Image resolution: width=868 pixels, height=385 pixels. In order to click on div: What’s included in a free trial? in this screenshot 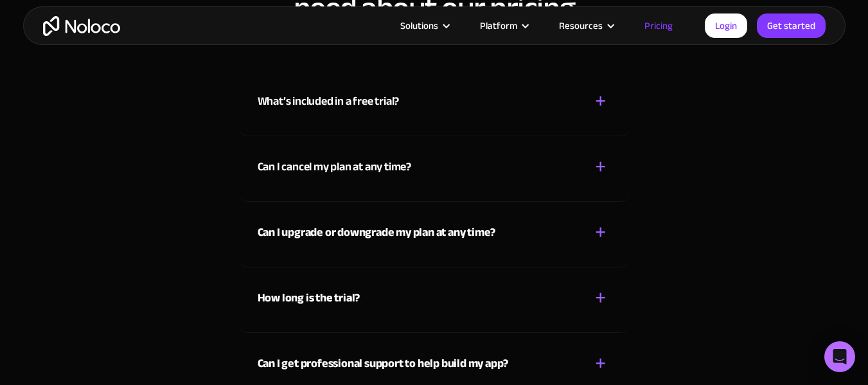, I will do `click(328, 102)`.